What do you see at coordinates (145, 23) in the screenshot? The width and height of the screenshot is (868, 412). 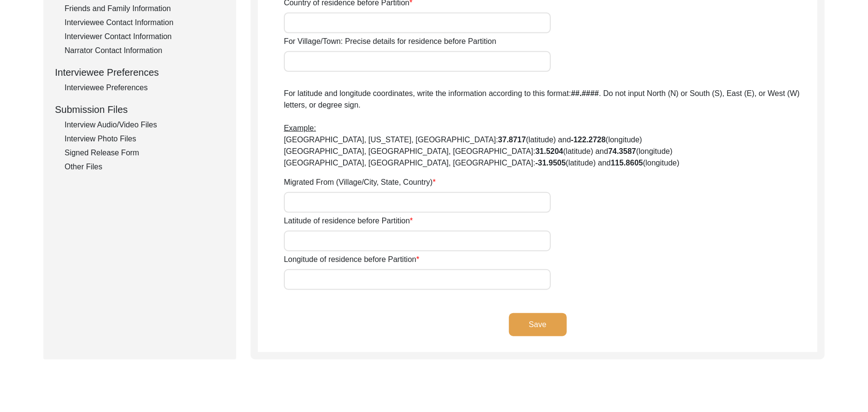 I see `div: Interviewee Contact Information` at bounding box center [145, 23].